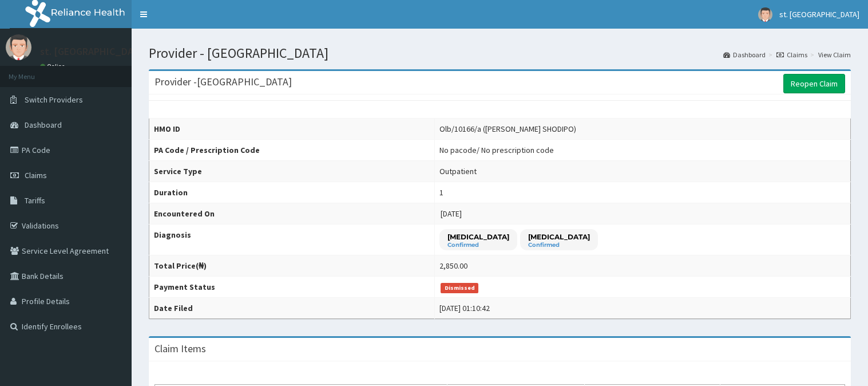 This screenshot has width=868, height=386. I want to click on th: Duration, so click(292, 192).